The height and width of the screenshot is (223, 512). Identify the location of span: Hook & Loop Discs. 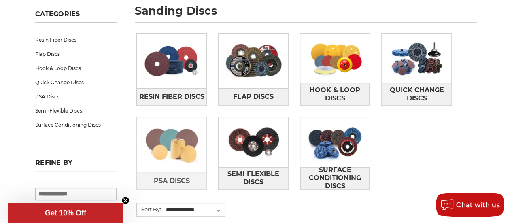
(335, 94).